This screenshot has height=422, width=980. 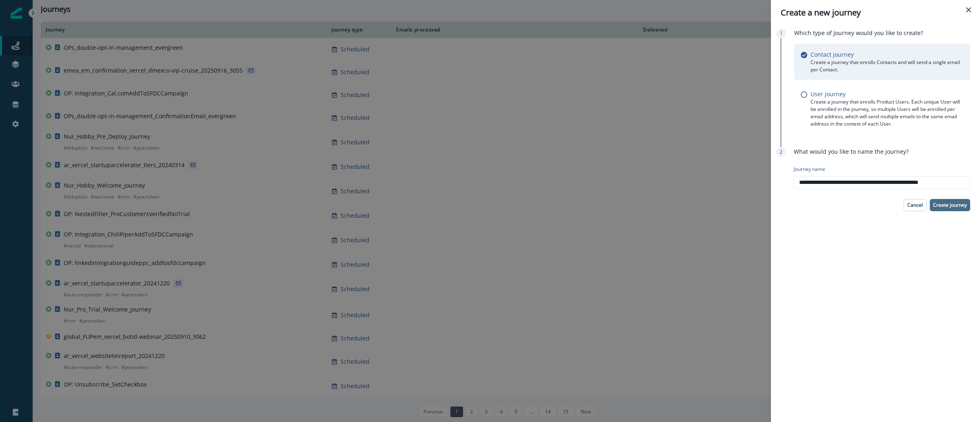 I want to click on div: Create a new journey, so click(x=875, y=13).